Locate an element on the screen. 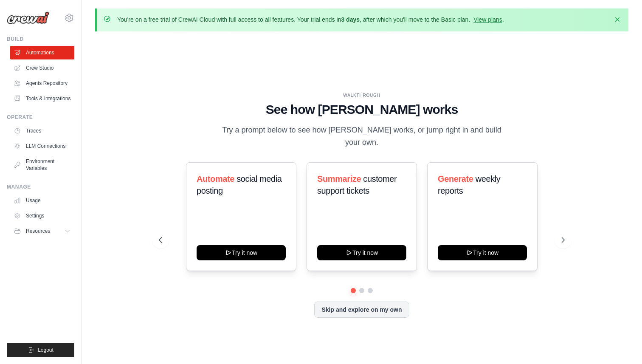 The height and width of the screenshot is (364, 642). button: Skip and explore on my own is located at coordinates (361, 309).